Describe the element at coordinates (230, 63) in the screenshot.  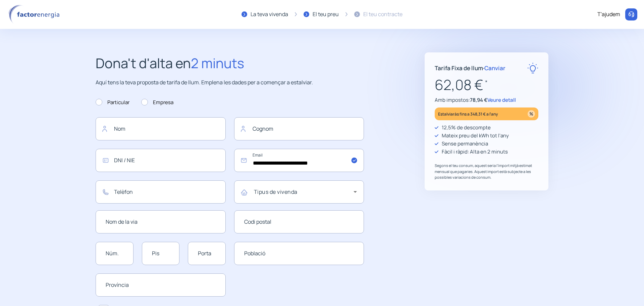
I see `h2: Dona't d'alta en` at that location.